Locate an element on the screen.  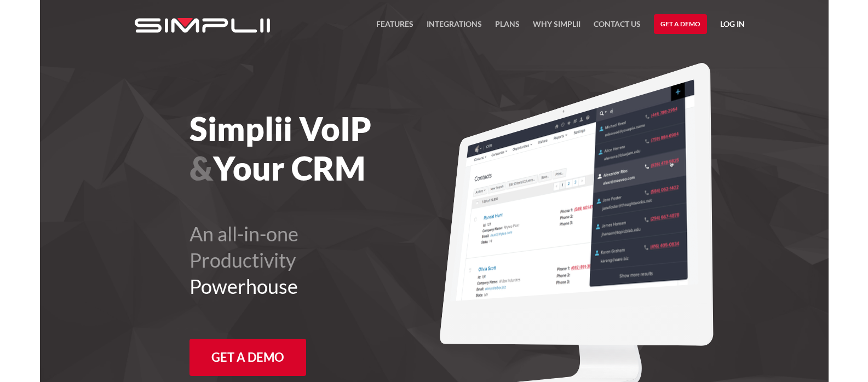
h2: An all-in-one Productivity is located at coordinates (341, 260).